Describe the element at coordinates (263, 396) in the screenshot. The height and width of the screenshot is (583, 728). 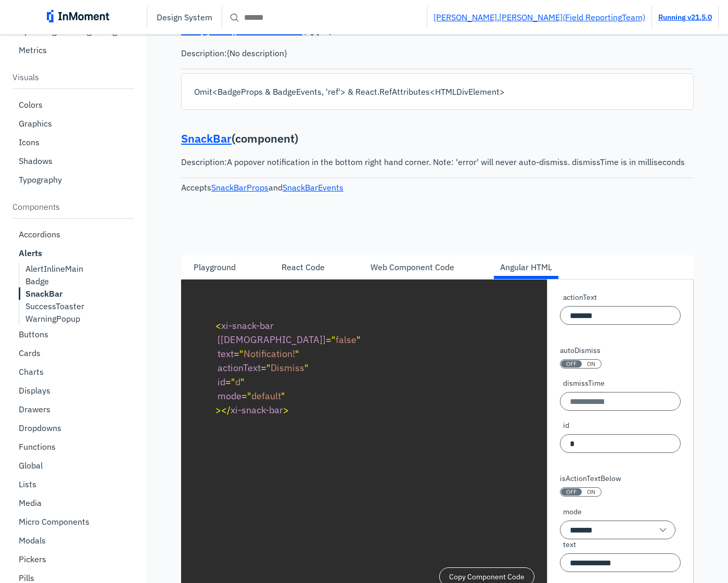
I see `span: default` at that location.